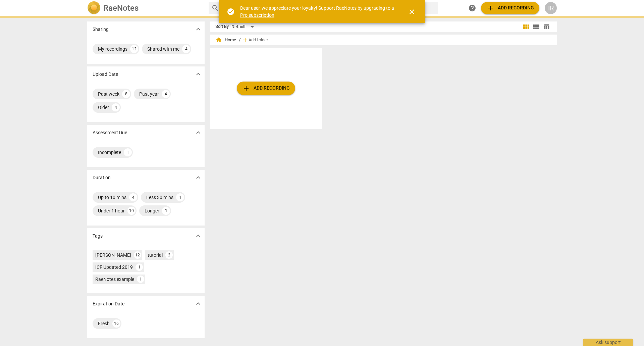 The width and height of the screenshot is (644, 346). What do you see at coordinates (318, 12) in the screenshot?
I see `div: Dear user, we appreciate your loyalty! Support RaeNotes by upgrading to a` at bounding box center [318, 12].